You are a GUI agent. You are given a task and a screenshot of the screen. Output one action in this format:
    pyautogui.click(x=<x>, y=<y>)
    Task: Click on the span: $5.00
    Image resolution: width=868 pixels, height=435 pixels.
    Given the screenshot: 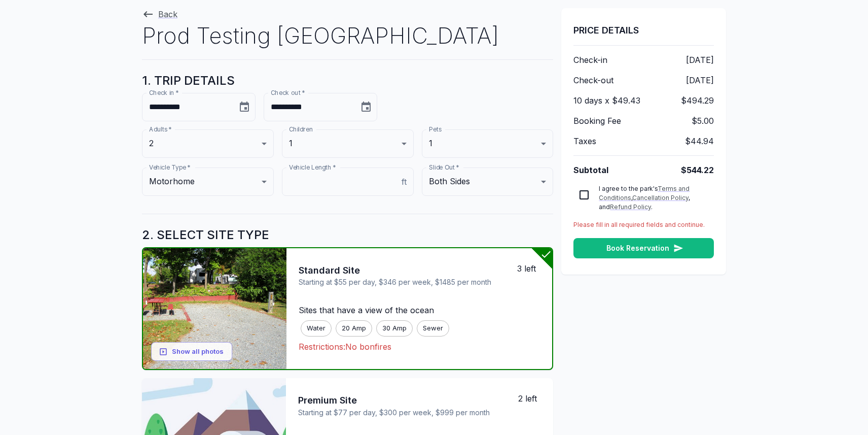 What is the action you would take?
    pyautogui.click(x=703, y=121)
    